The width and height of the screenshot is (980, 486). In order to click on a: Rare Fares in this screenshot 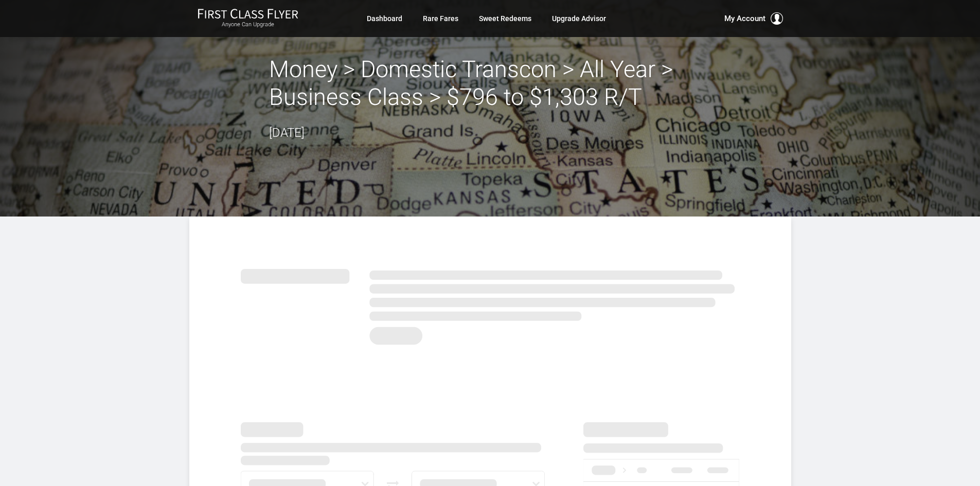, I will do `click(440, 19)`.